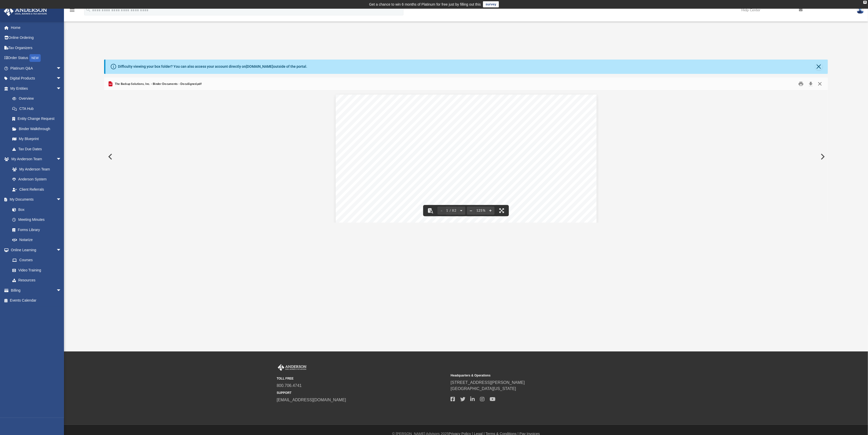 The height and width of the screenshot is (435, 868). What do you see at coordinates (72, 10) in the screenshot?
I see `i: menu` at bounding box center [72, 10].